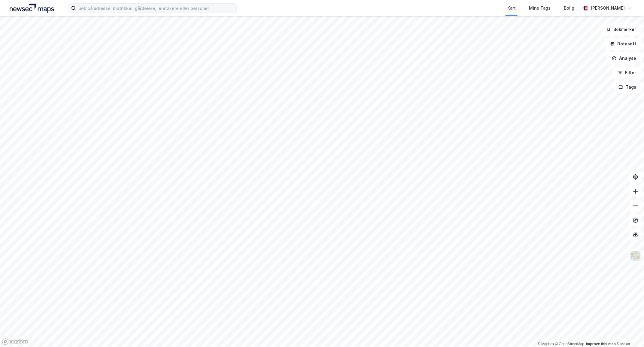  Describe the element at coordinates (636, 256) in the screenshot. I see `img: Z` at that location.